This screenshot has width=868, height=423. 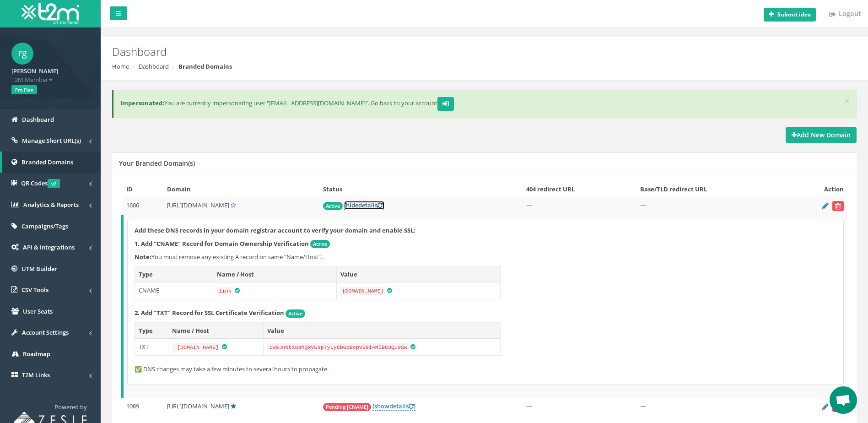 What do you see at coordinates (153, 66) in the screenshot?
I see `a: Dashboard` at bounding box center [153, 66].